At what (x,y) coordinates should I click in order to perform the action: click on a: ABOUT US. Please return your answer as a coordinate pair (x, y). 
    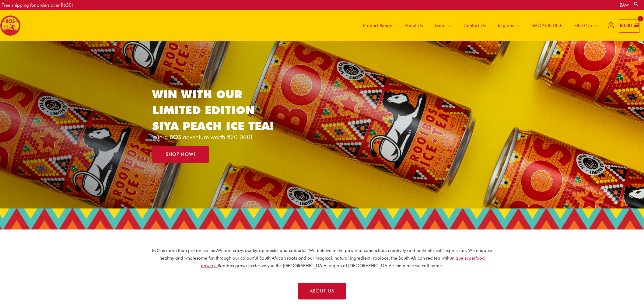
    Looking at the image, I should click on (322, 291).